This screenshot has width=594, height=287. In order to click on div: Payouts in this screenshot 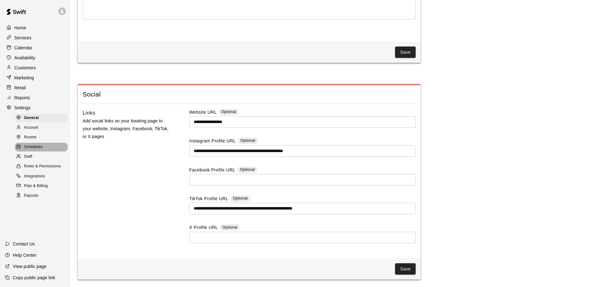, I will do `click(41, 196)`.